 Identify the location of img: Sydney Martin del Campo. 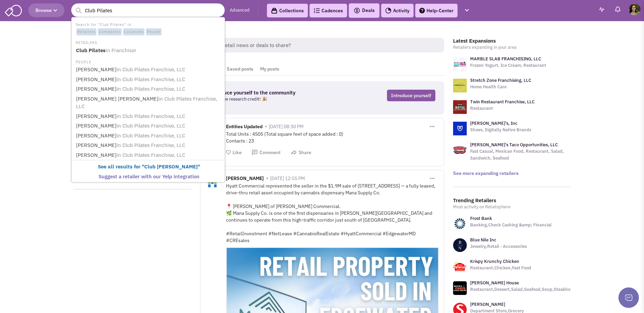
(635, 9).